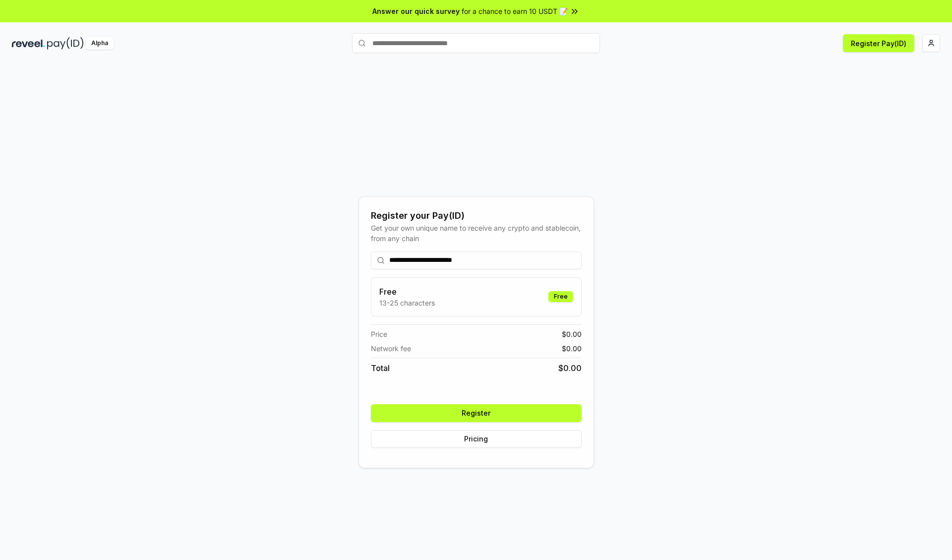 The image size is (952, 560). What do you see at coordinates (476, 413) in the screenshot?
I see `button: Register` at bounding box center [476, 413].